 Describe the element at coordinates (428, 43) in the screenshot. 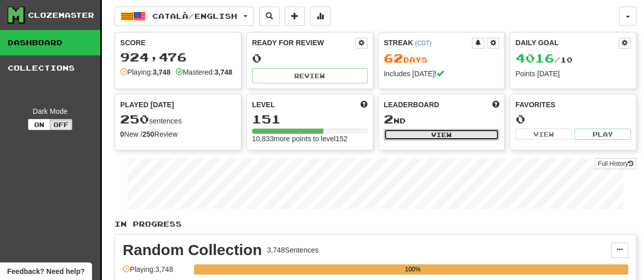

I see `div: Streak` at that location.